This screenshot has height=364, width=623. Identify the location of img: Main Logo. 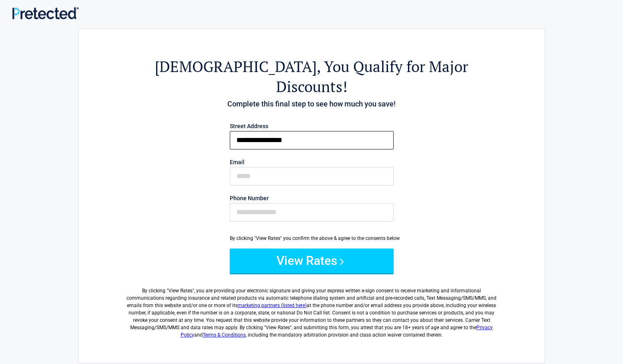
(45, 13).